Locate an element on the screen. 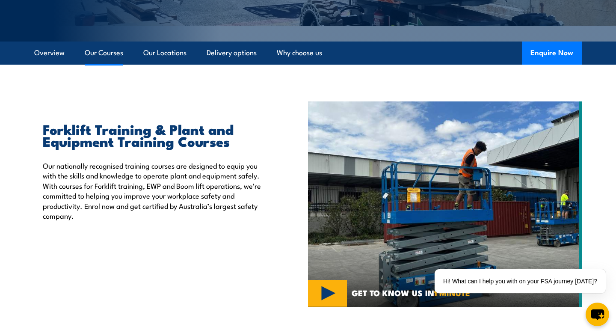  a: Overview is located at coordinates (49, 53).